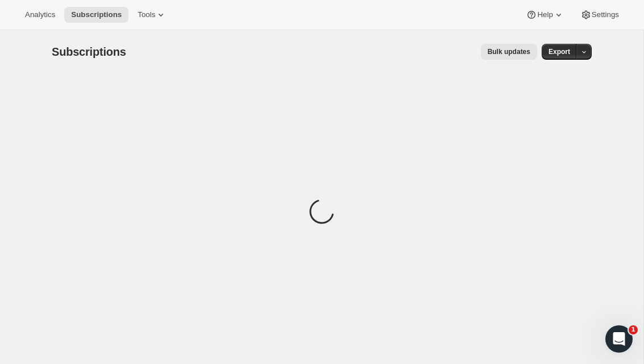 The image size is (644, 364). What do you see at coordinates (605, 15) in the screenshot?
I see `span: Settings` at bounding box center [605, 15].